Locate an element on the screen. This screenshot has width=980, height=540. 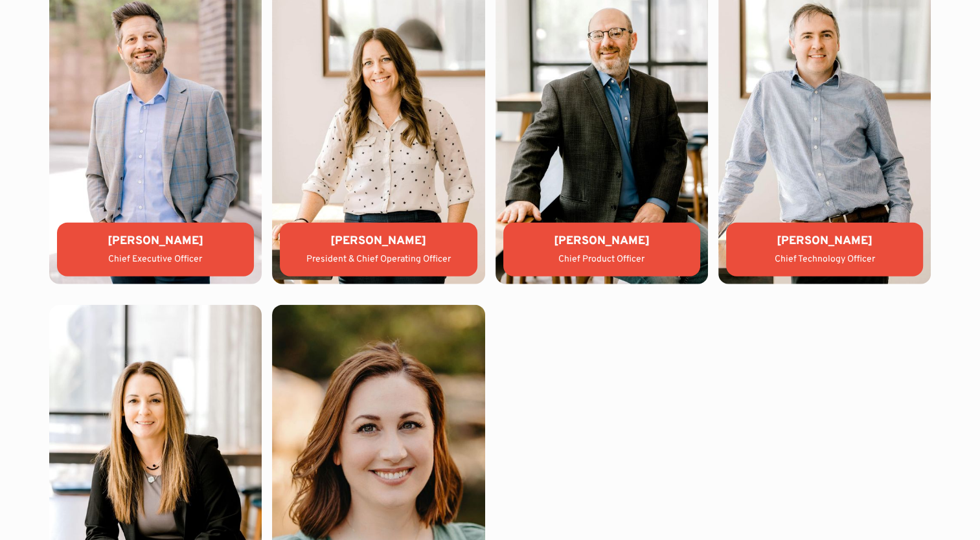
div: Chief Product Officer is located at coordinates (602, 260).